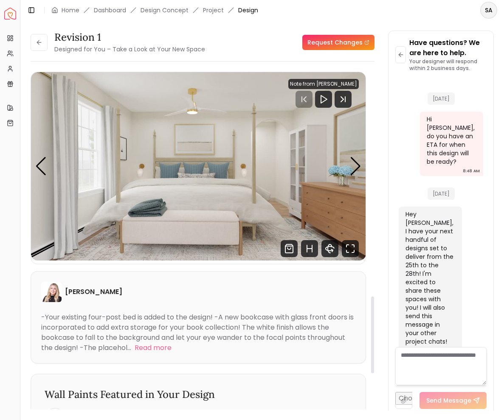 Image resolution: width=504 pixels, height=420 pixels. Describe the element at coordinates (110, 10) in the screenshot. I see `a: Dashboard` at that location.